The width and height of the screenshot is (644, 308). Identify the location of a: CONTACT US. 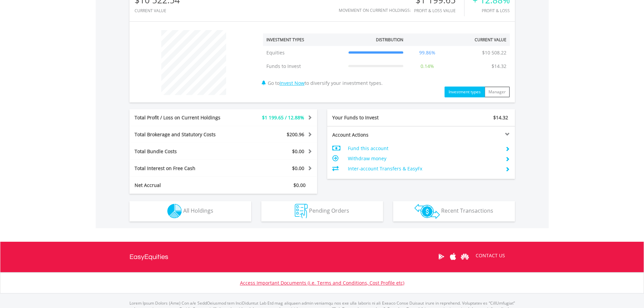
(490, 256).